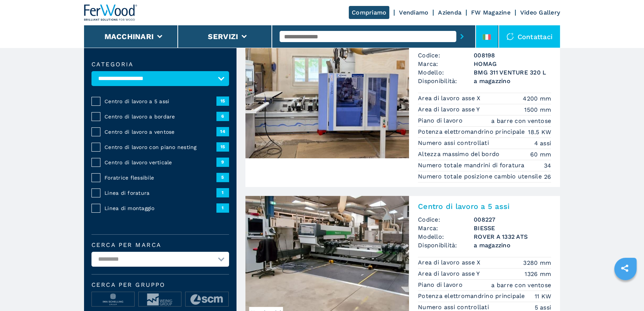 Image resolution: width=644 pixels, height=311 pixels. What do you see at coordinates (513, 228) in the screenshot?
I see `h3: BIESSE` at bounding box center [513, 228].